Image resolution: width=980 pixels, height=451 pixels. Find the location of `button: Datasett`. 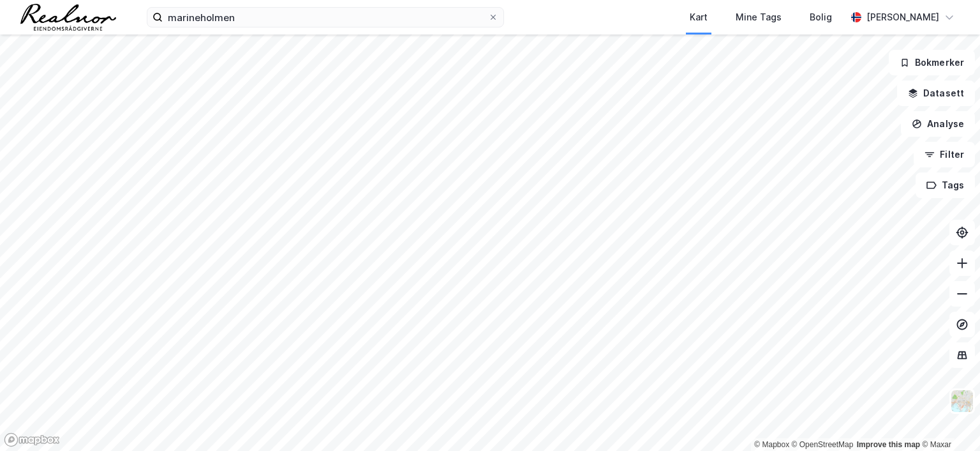

button: Datasett is located at coordinates (936, 93).